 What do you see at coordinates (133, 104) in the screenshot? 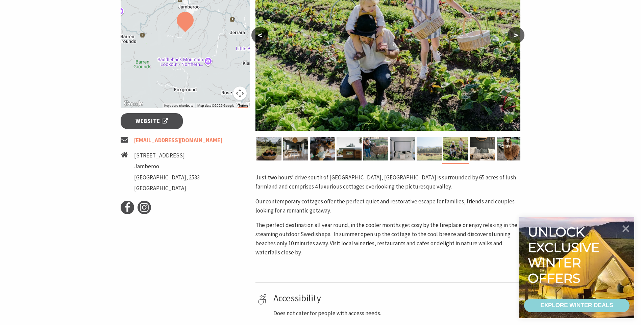
I see `a: Open this area in Google Maps (opens a new window)` at bounding box center [133, 104].